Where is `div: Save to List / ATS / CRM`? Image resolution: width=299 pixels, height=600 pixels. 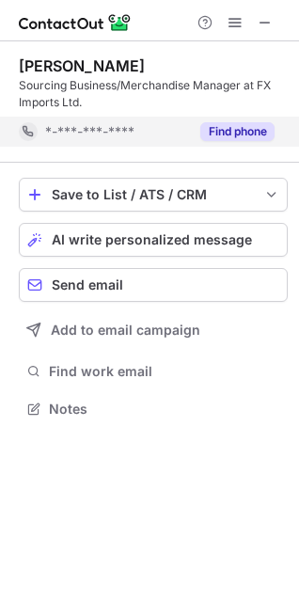 div: Save to List / ATS / CRM is located at coordinates (153, 195).